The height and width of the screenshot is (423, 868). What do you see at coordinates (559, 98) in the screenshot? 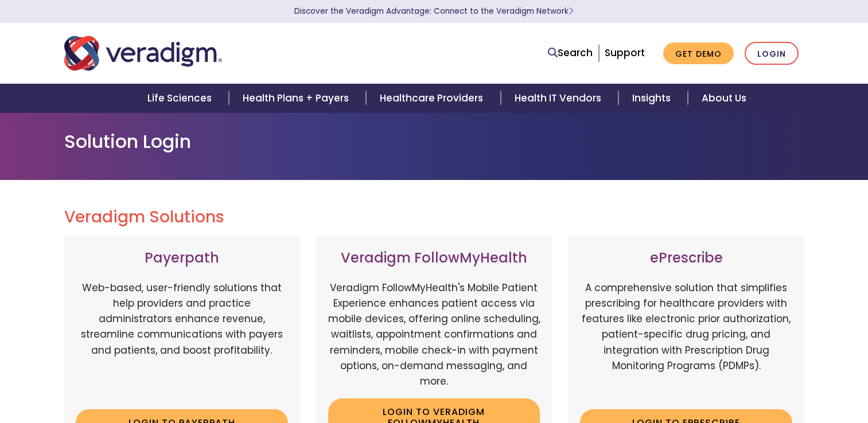
I see `a: Health IT Vendors` at bounding box center [559, 98].